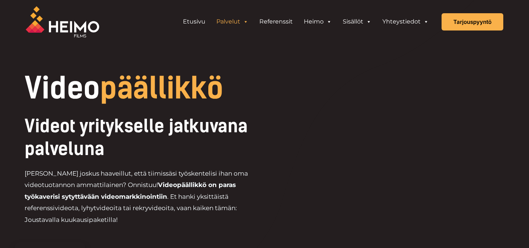 This screenshot has height=248, width=529. I want to click on a: Tarjouspyyntö, so click(472, 22).